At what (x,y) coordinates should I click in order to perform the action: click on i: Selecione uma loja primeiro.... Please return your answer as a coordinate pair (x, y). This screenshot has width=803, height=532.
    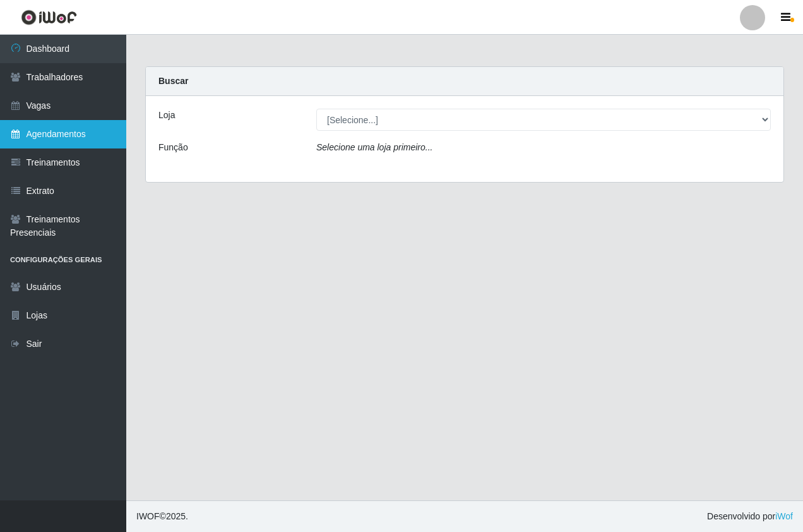
    Looking at the image, I should click on (374, 147).